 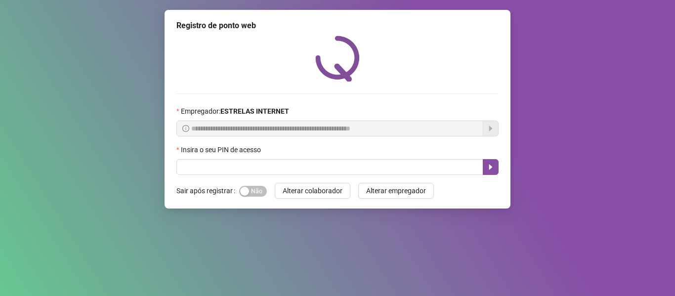 I want to click on span: caret-right, so click(x=491, y=167).